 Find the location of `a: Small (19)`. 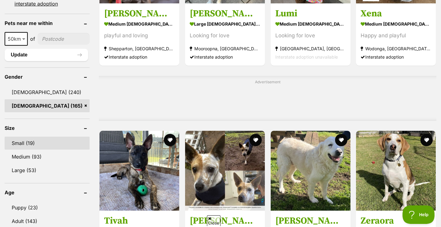

a: Small (19) is located at coordinates (47, 143).